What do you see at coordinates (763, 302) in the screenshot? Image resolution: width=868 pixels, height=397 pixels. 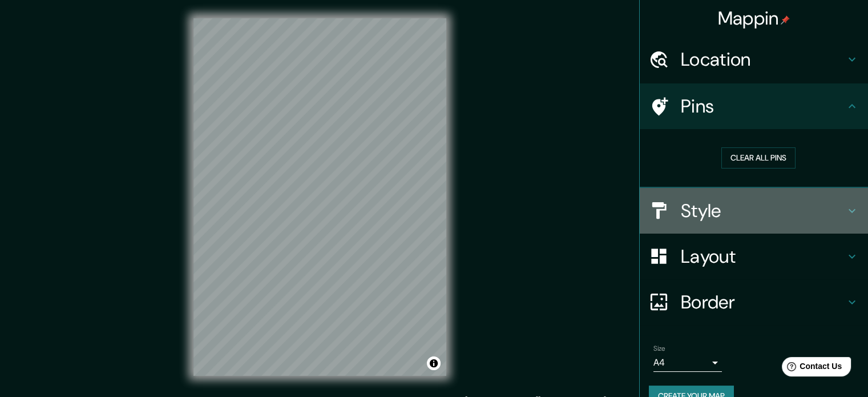 I see `h4: Border` at bounding box center [763, 302].